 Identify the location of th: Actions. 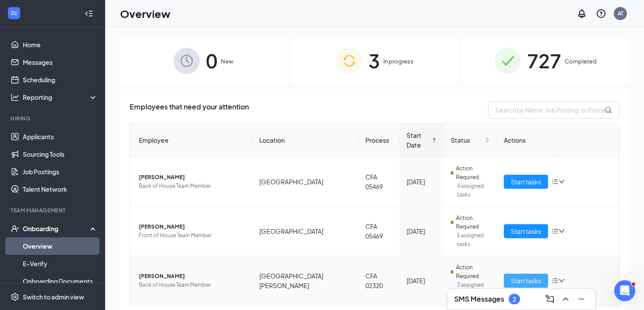
(558, 140).